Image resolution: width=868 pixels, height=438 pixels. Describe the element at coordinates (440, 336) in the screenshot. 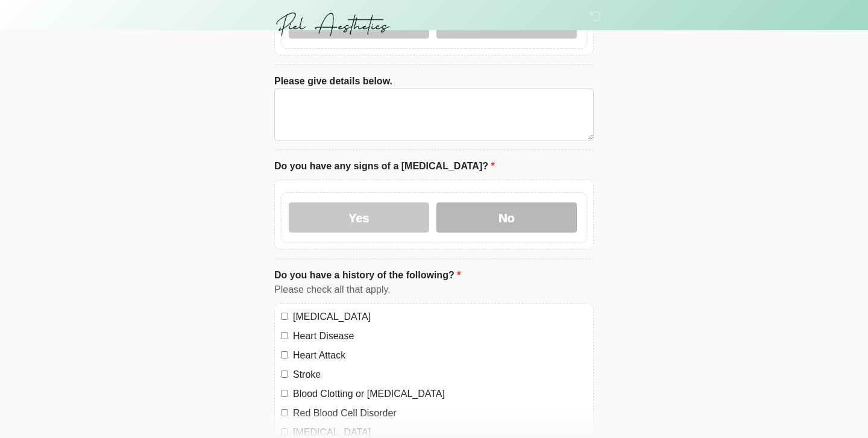

I see `label: Heart Disease` at that location.